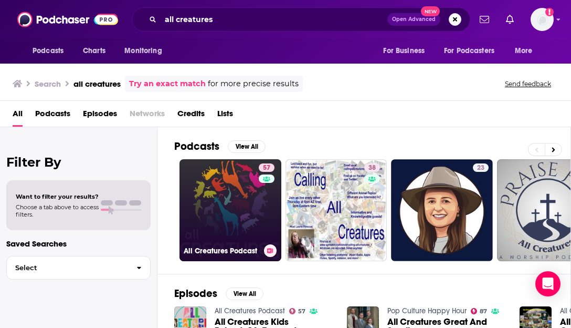 The image size is (571, 328). Describe the element at coordinates (528, 84) in the screenshot. I see `button: Send feedback` at that location.